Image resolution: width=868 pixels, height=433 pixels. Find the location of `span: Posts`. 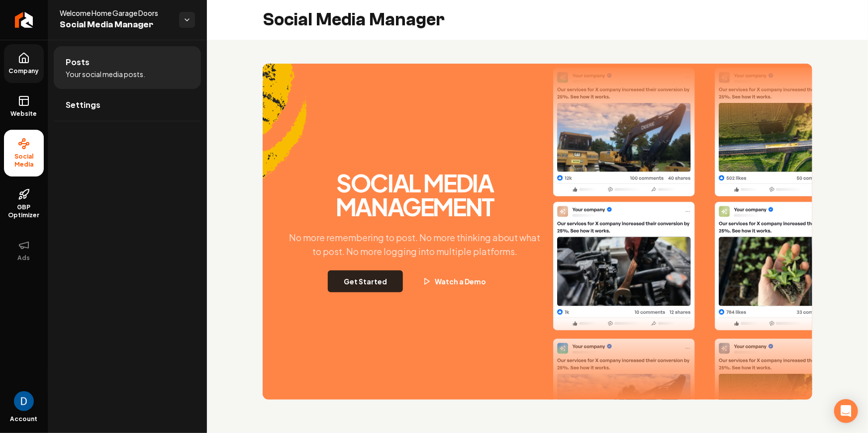

span: Posts is located at coordinates (78, 63).